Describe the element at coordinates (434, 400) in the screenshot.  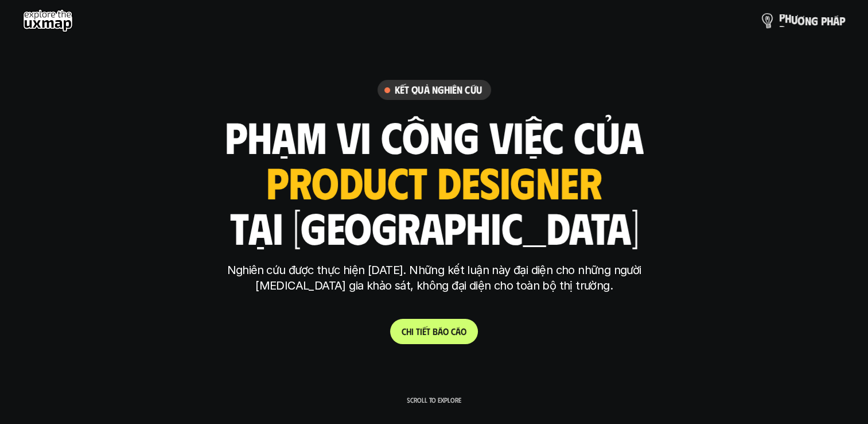
I see `p: Scroll to explore` at that location.